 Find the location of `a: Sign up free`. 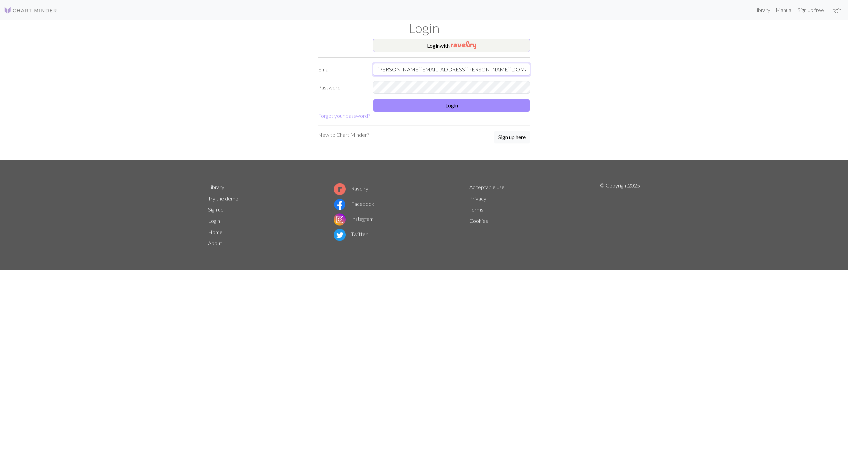

a: Sign up free is located at coordinates (811, 10).